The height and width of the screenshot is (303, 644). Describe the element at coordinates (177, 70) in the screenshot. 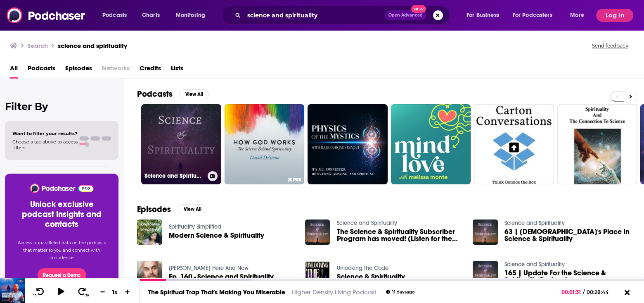

I see `span: Lists` at that location.